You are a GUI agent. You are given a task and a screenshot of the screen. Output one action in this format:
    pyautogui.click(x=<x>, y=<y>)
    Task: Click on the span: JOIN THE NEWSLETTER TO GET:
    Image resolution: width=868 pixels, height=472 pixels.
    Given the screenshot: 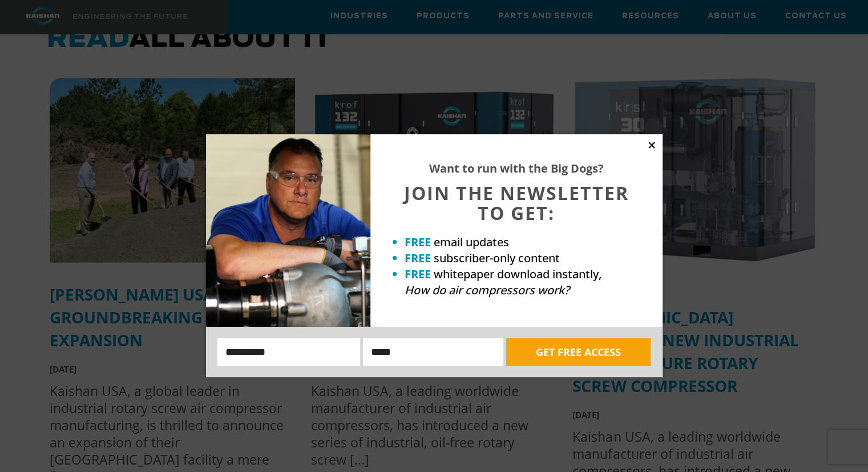 What is the action you would take?
    pyautogui.click(x=517, y=203)
    